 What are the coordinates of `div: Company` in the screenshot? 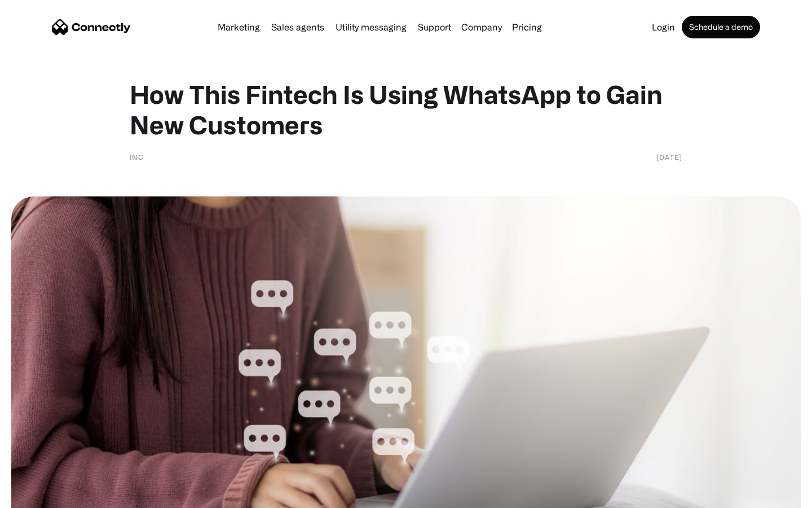 It's located at (481, 27).